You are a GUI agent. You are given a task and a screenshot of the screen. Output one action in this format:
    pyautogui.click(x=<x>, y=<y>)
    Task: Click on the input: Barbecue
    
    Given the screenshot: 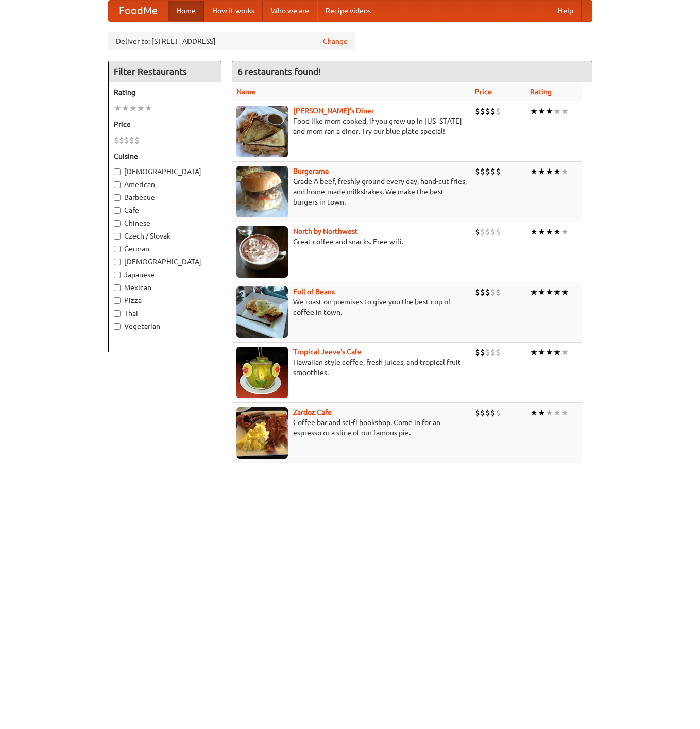 What is the action you would take?
    pyautogui.click(x=117, y=197)
    